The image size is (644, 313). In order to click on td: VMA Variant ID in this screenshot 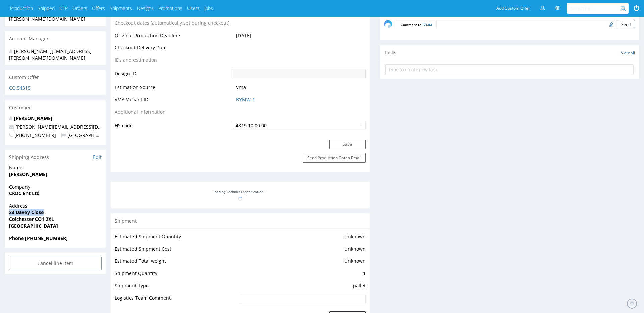, I will do `click(172, 102)`.